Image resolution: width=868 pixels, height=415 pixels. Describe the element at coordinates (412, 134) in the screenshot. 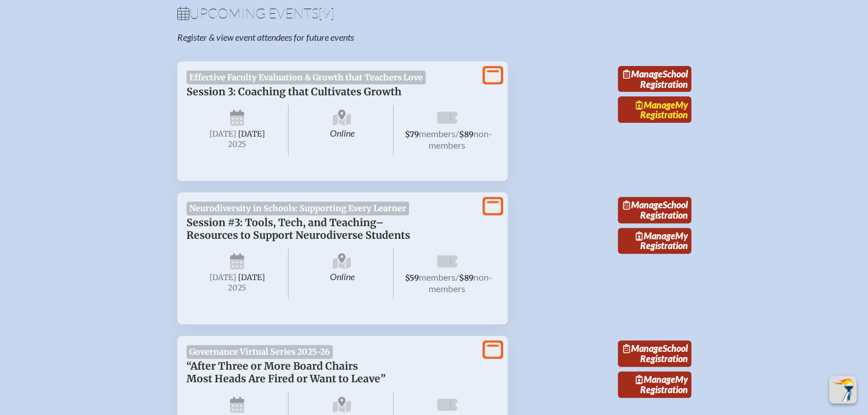

I see `span: $79` at that location.